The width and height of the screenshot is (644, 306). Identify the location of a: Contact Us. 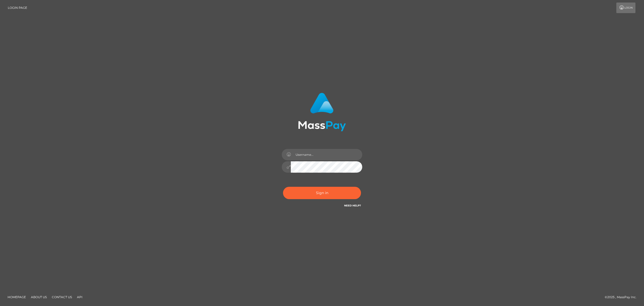
(62, 297).